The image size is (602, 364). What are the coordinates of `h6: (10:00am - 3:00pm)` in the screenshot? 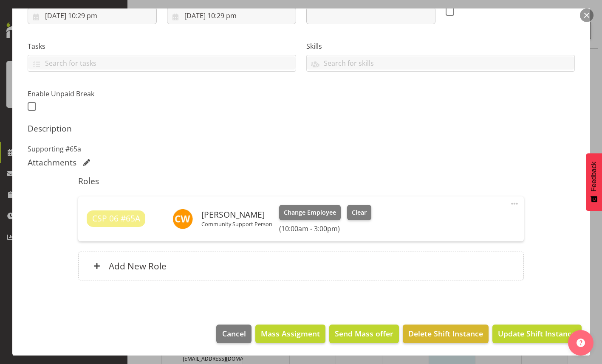 It's located at (325, 229).